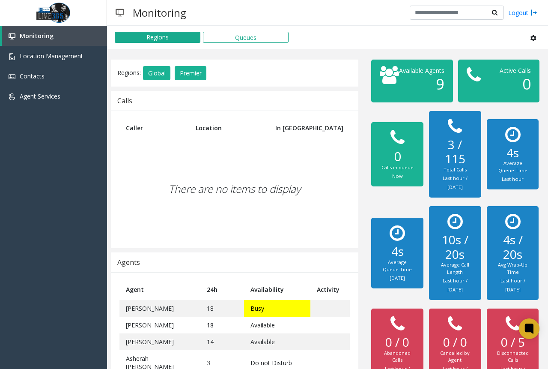 The image size is (548, 369). Describe the element at coordinates (422, 70) in the screenshot. I see `span: Available Agents` at that location.